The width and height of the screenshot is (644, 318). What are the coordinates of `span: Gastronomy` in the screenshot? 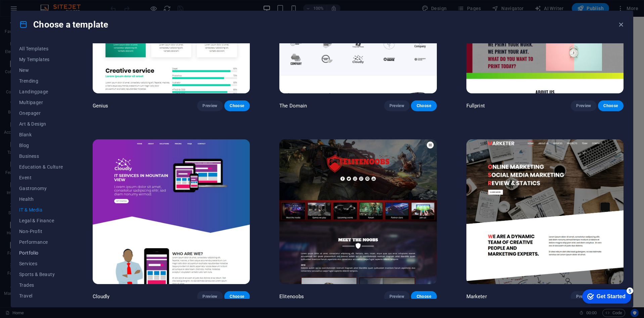 It's located at (41, 188).